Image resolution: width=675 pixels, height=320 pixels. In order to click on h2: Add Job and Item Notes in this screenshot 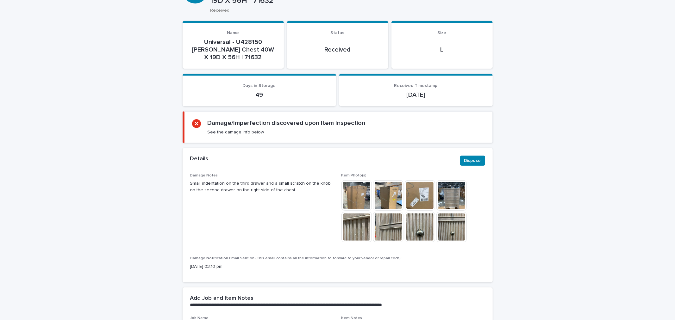, I will do `click(222, 299)`.